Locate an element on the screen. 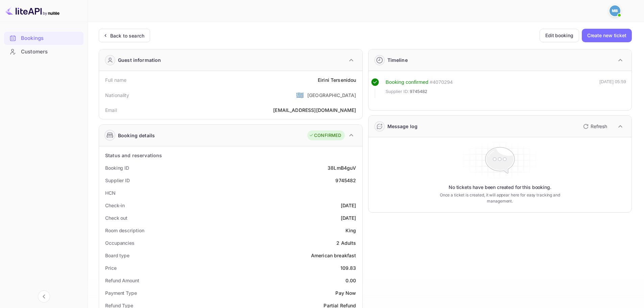 This screenshot has height=308, width=644. div: Refund Amount is located at coordinates (122, 280).